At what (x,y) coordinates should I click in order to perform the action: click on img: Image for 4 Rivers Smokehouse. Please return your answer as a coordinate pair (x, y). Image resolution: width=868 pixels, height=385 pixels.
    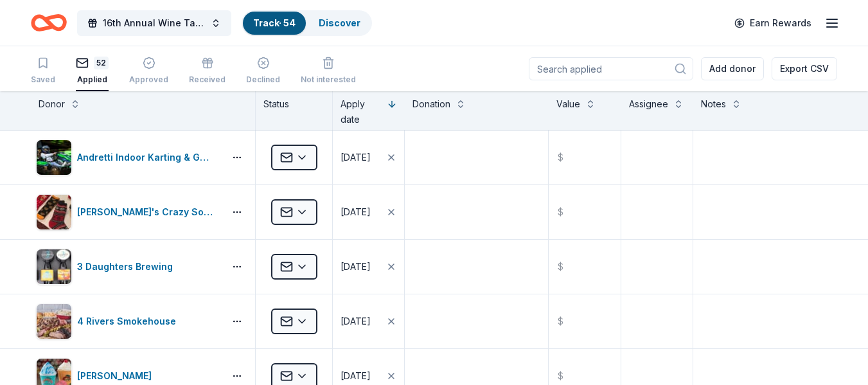
    Looking at the image, I should click on (54, 321).